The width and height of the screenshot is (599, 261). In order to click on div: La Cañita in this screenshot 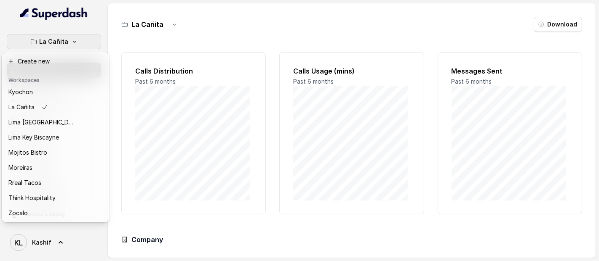, I will do `click(56, 137)`.